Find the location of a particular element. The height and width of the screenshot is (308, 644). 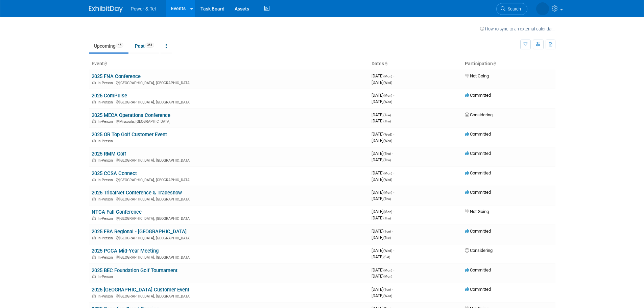

a: 2025 CCSA Connect is located at coordinates (114, 173).